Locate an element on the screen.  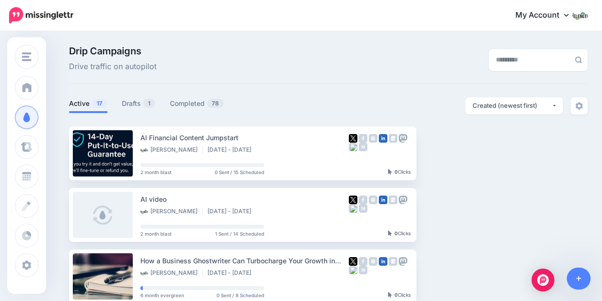
a: Active17 is located at coordinates (88, 103).